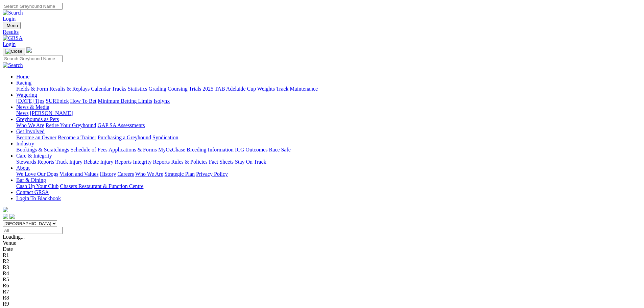 The height and width of the screenshot is (308, 644). Describe the element at coordinates (89, 149) in the screenshot. I see `a: Schedule of Fees` at that location.